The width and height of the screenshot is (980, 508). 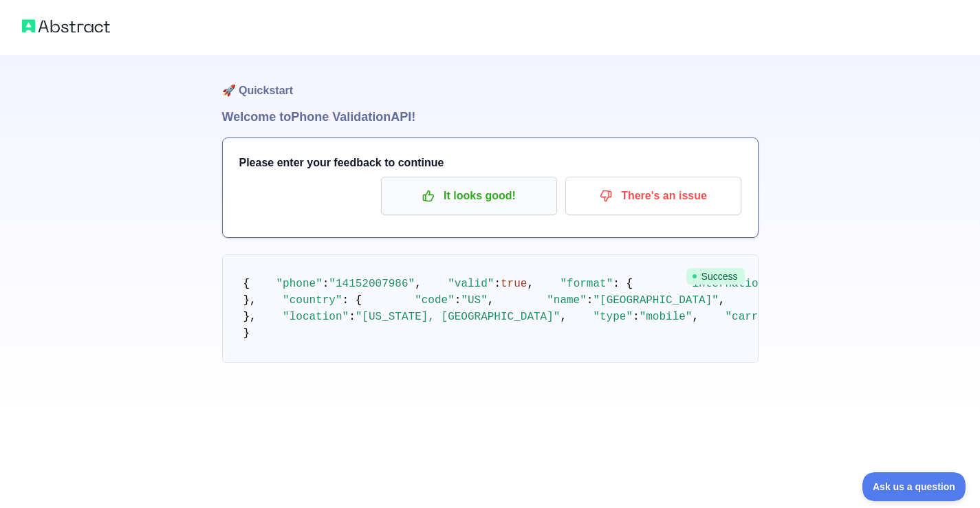 What do you see at coordinates (474, 300) in the screenshot?
I see `span: "US"` at bounding box center [474, 300].